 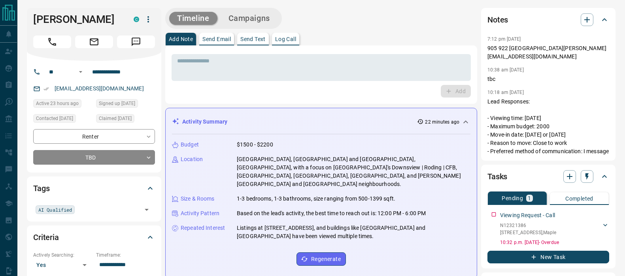 What do you see at coordinates (528, 226) in the screenshot?
I see `p: N12321386` at bounding box center [528, 226].